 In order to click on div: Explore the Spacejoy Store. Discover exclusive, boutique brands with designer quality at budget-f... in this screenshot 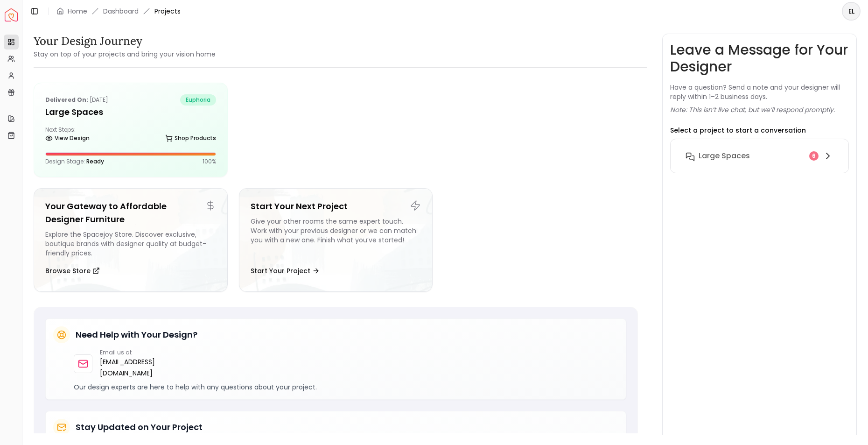, I will do `click(130, 244)`.